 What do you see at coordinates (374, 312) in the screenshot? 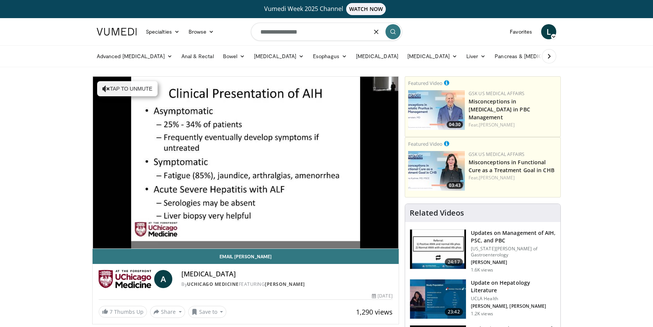
I see `span: 1,290 views` at bounding box center [374, 312].